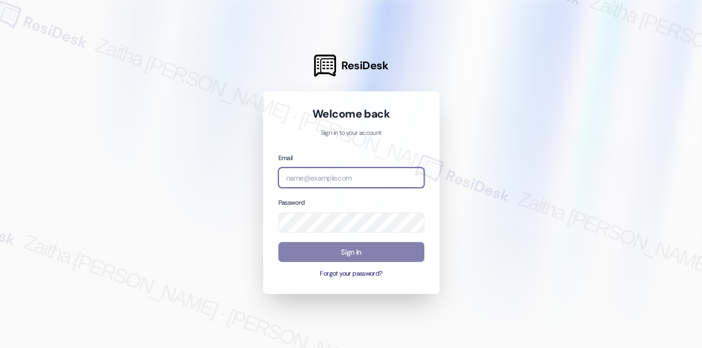  Describe the element at coordinates (351, 252) in the screenshot. I see `button: Sign In` at that location.